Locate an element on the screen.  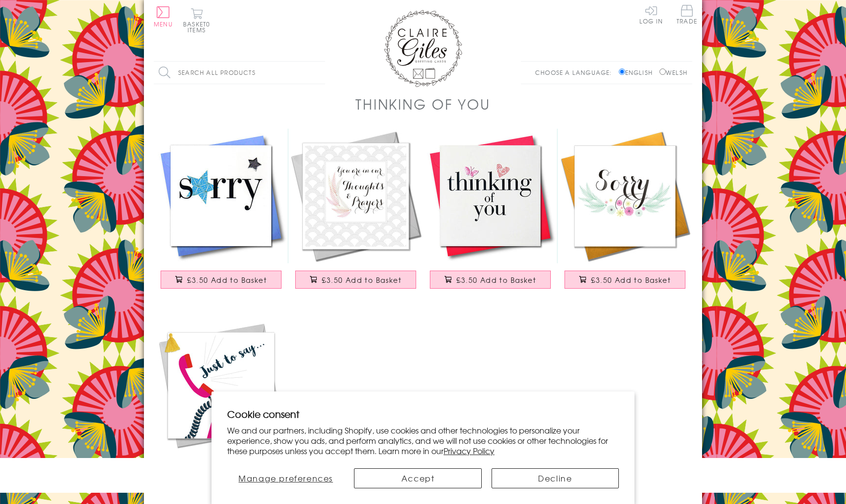
img: Sympathy, Sorry, Thinking of you Card, Heart, fabric butterfly Embellished is located at coordinates (490, 196).